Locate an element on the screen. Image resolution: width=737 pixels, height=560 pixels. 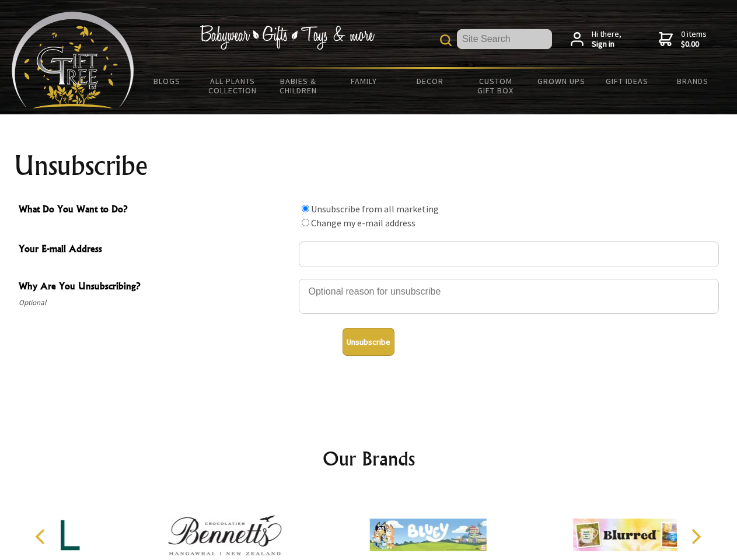
span: Why Are You Unsubscribing? is located at coordinates (155, 287).